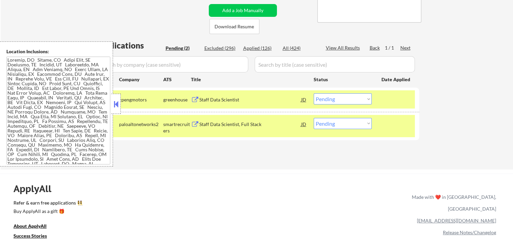 The height and width of the screenshot is (246, 513). I want to click on div: Applications, so click(130, 46).